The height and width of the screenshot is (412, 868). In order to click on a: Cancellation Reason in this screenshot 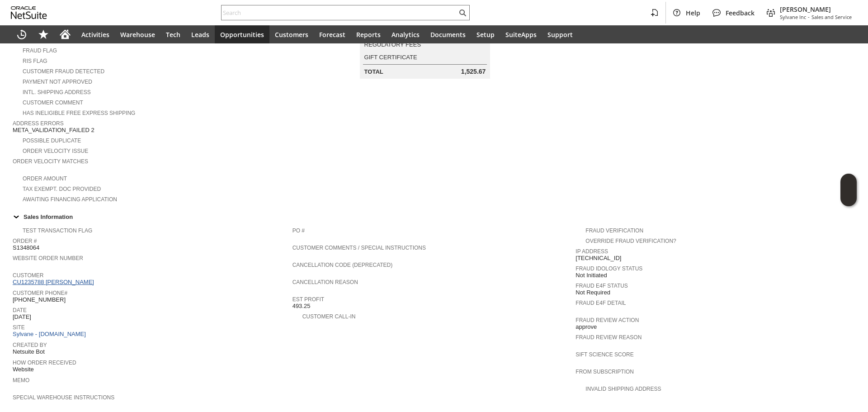, I will do `click(325, 282)`.